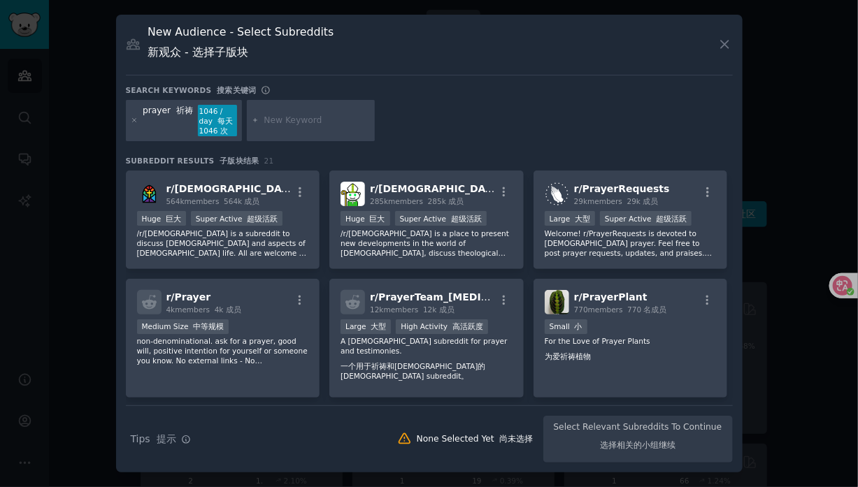 This screenshot has width=858, height=487. Describe the element at coordinates (168, 121) in the screenshot. I see `div: prayer` at that location.